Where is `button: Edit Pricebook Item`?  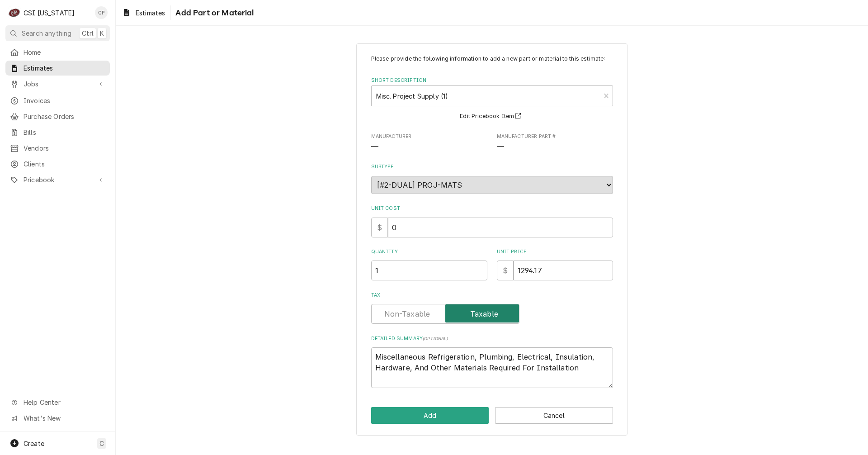
button: Edit Pricebook Item is located at coordinates (492, 116).